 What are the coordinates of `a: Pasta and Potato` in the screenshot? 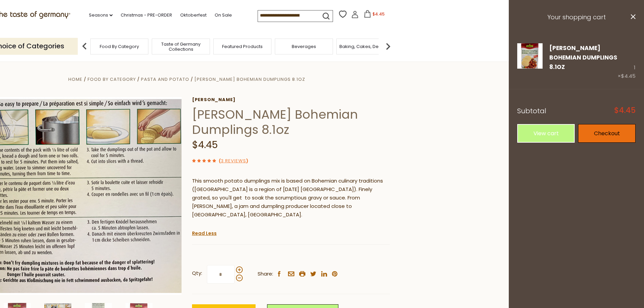 It's located at (165, 79).